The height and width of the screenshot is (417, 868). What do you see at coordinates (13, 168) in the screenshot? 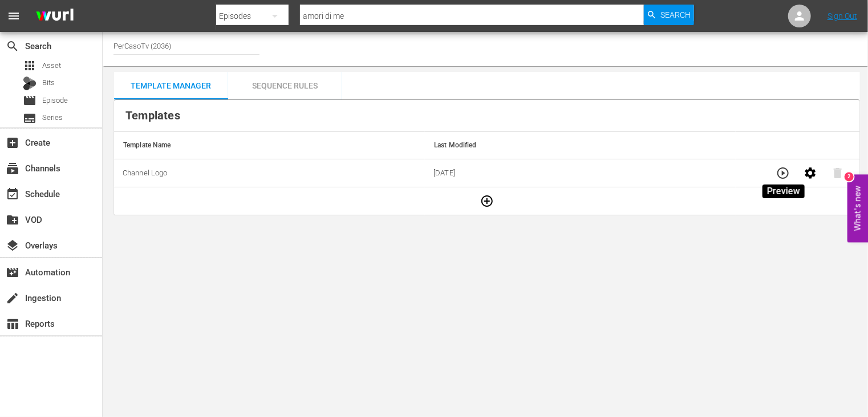
I see `span: Channels` at bounding box center [13, 168].